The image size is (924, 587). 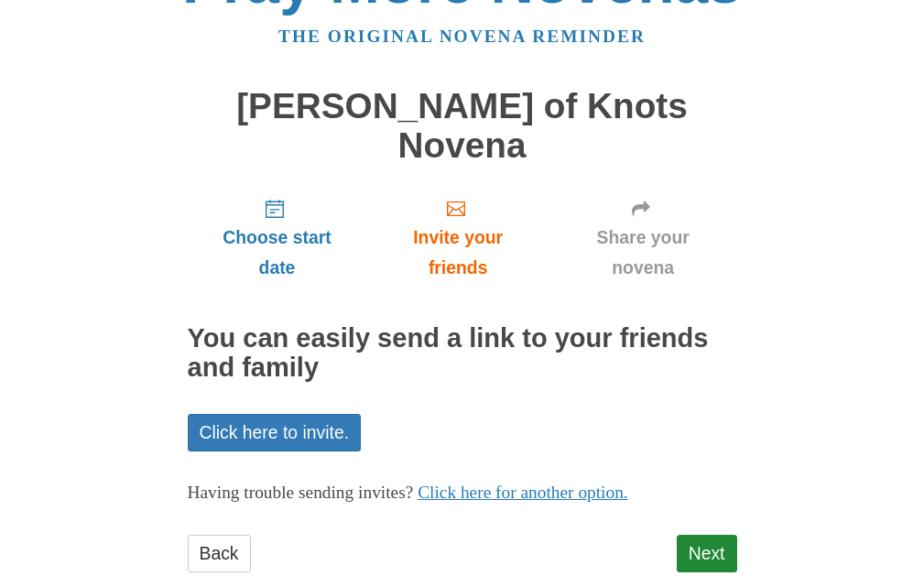 What do you see at coordinates (643, 253) in the screenshot?
I see `span: Share your novena` at bounding box center [643, 253].